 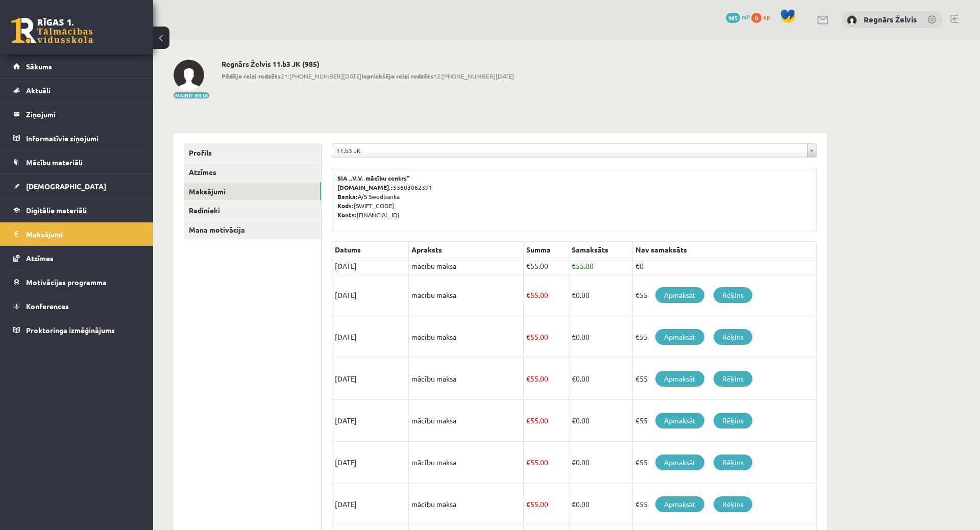 What do you see at coordinates (733, 18) in the screenshot?
I see `span: 985` at bounding box center [733, 18].